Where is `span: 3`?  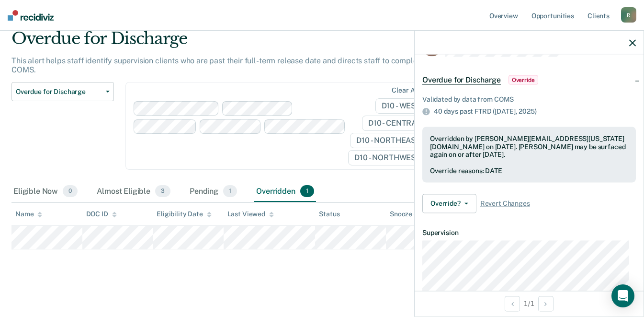
span: 3 is located at coordinates (163, 191).